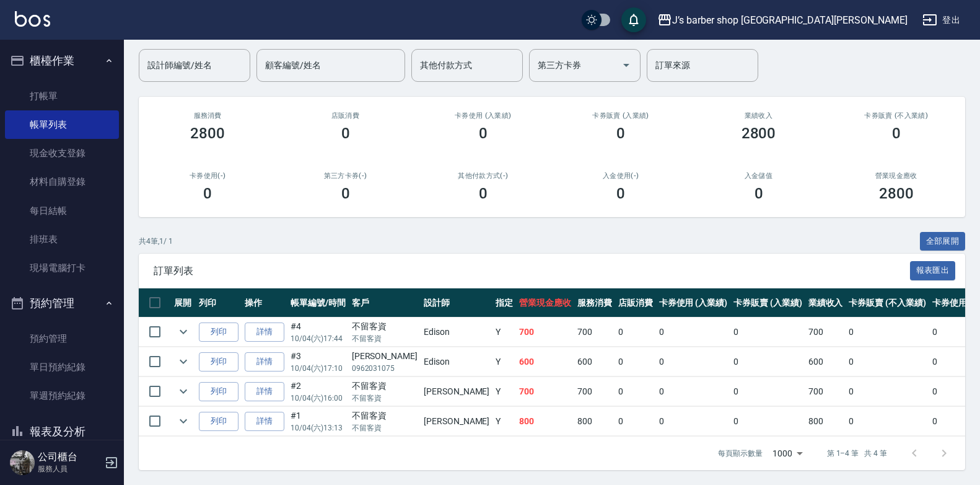 The width and height of the screenshot is (980, 485). Describe the element at coordinates (634, 20) in the screenshot. I see `button: save` at that location.